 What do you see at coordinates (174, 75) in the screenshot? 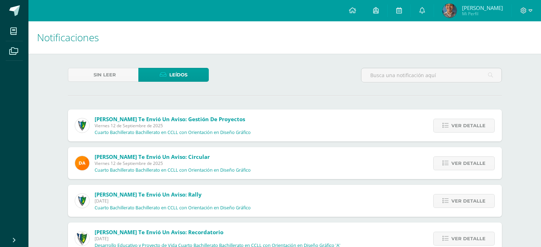
I see `a: Leídos` at bounding box center [174, 75].